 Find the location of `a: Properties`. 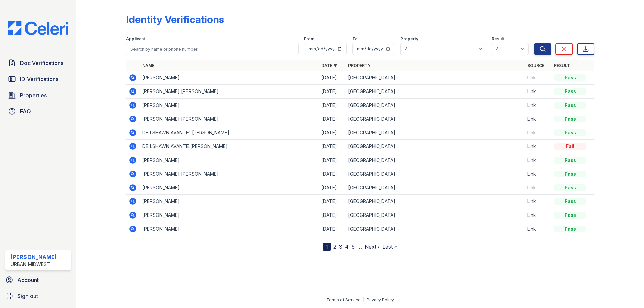

a: Properties is located at coordinates (38, 95).